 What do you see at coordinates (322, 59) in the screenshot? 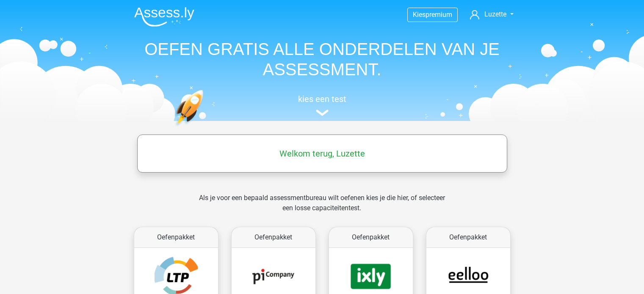
I see `h1: OEFEN GRATIS ALLE ONDERDELEN VAN JE ASSESSMENT.` at bounding box center [322, 59].